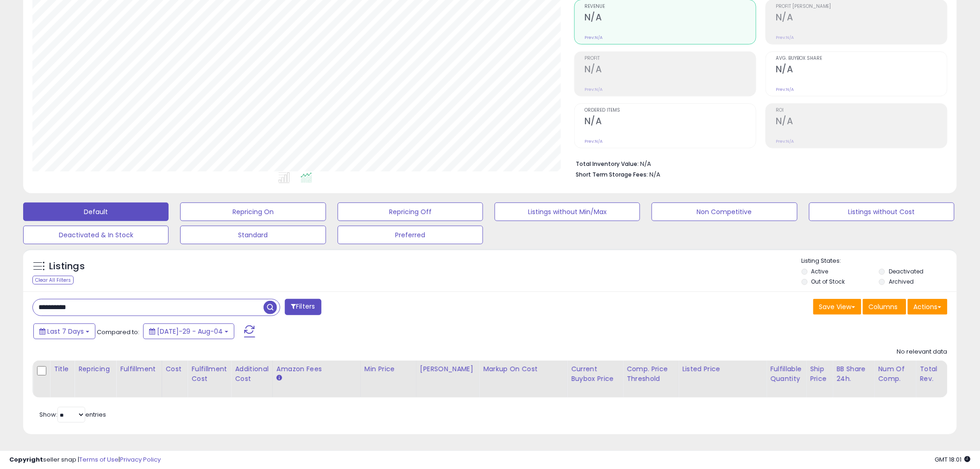 The height and width of the screenshot is (469, 980). What do you see at coordinates (26, 459) in the screenshot?
I see `strong: Copyright` at bounding box center [26, 459].